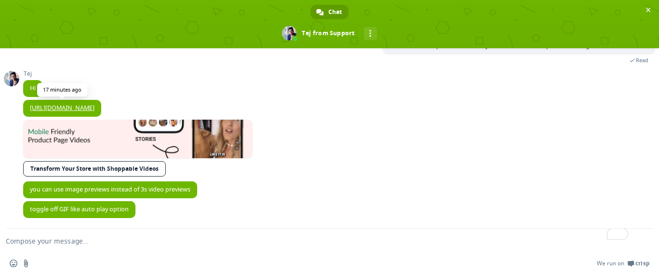 The width and height of the screenshot is (659, 274). What do you see at coordinates (648, 10) in the screenshot?
I see `span: Close chat` at bounding box center [648, 10].